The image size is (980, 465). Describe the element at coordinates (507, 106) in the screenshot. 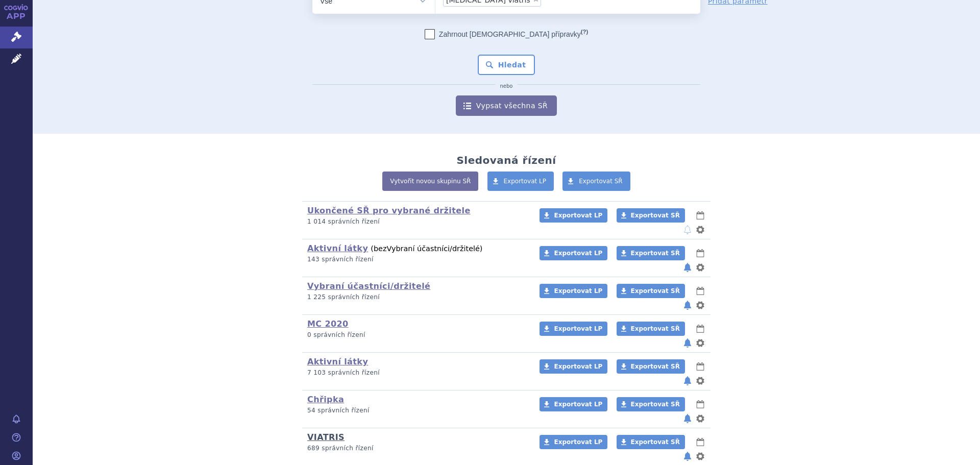

I see `a: Vypsat všechna SŘ` at that location.